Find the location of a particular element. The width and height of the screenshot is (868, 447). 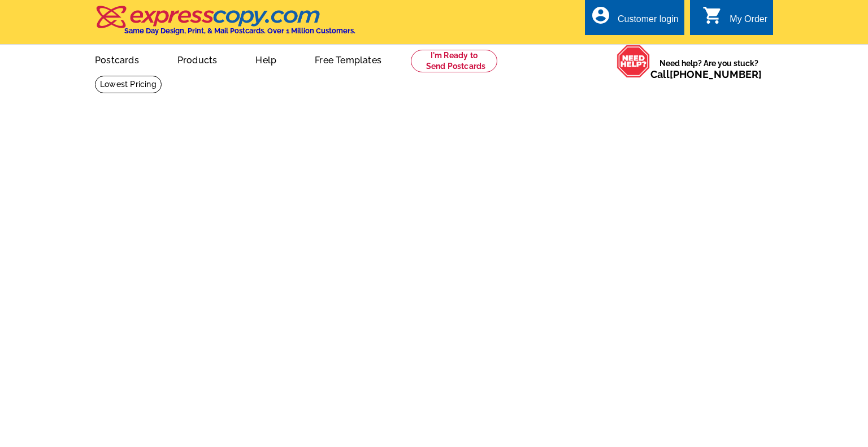

i: shopping_cart is located at coordinates (712, 15).